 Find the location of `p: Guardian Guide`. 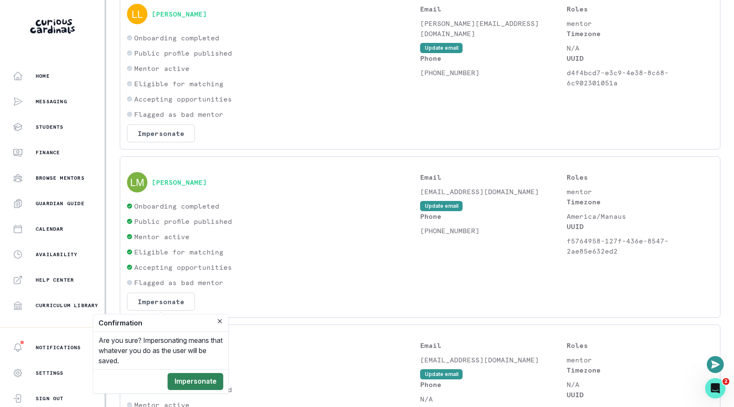

p: Guardian Guide is located at coordinates (60, 203).